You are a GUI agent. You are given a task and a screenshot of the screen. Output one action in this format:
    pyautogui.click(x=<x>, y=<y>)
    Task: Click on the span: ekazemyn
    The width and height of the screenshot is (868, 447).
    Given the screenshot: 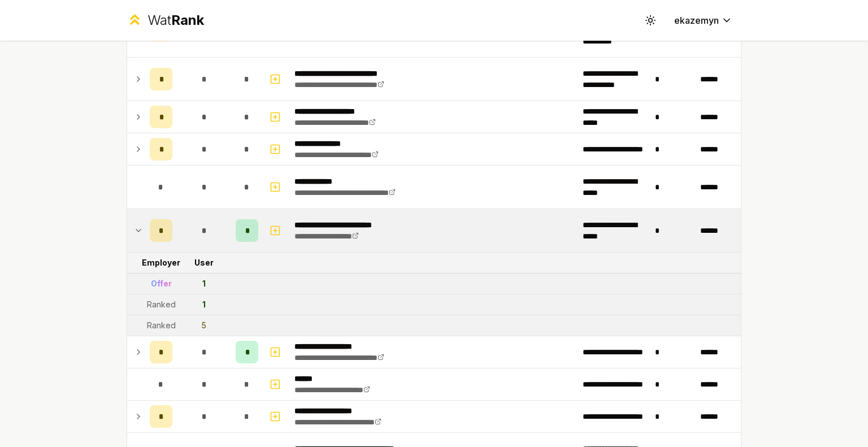 What is the action you would take?
    pyautogui.click(x=696, y=20)
    